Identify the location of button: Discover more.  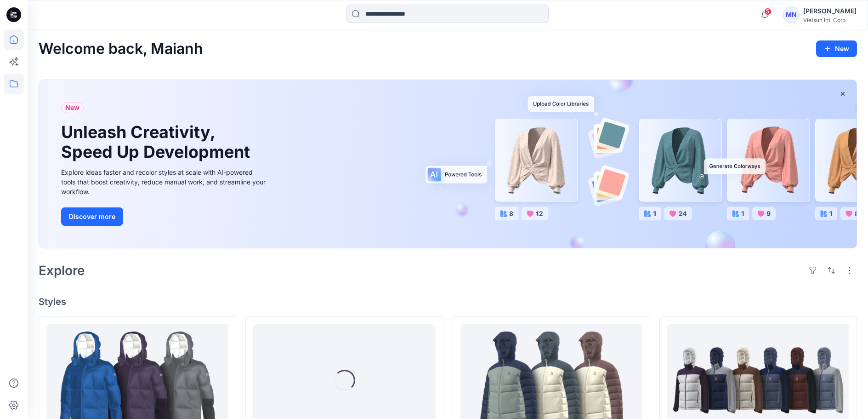
(92, 217).